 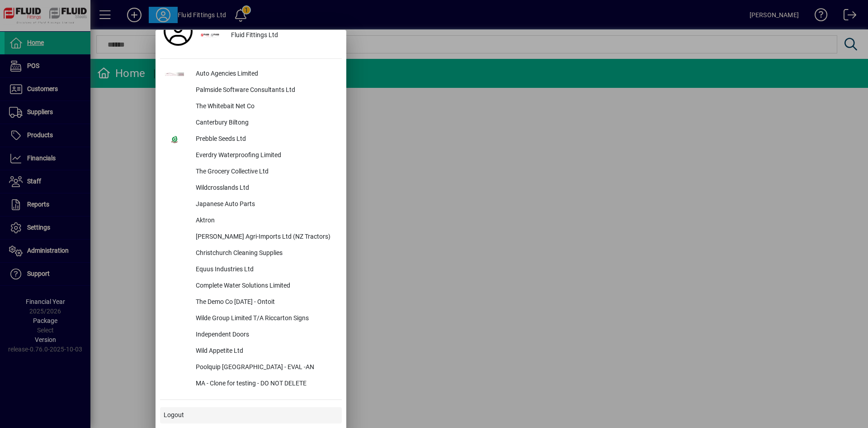 I want to click on div: Prebble Seeds Ltd, so click(x=265, y=140).